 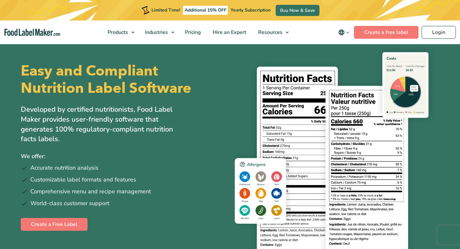 What do you see at coordinates (90, 191) in the screenshot?
I see `span: Comprehensive menu and recipe management` at bounding box center [90, 191].